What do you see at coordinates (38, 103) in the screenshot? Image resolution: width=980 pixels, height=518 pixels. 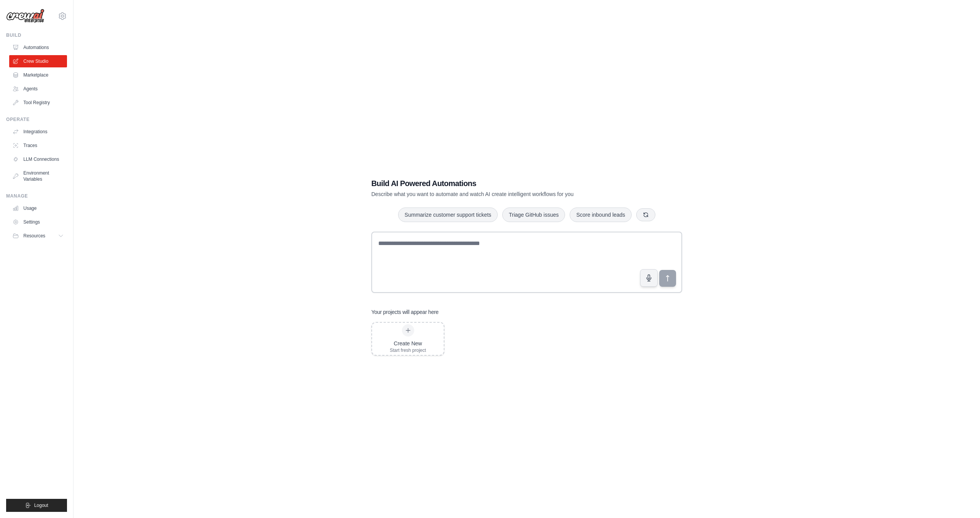 I see `a: Tool Registry` at bounding box center [38, 103].